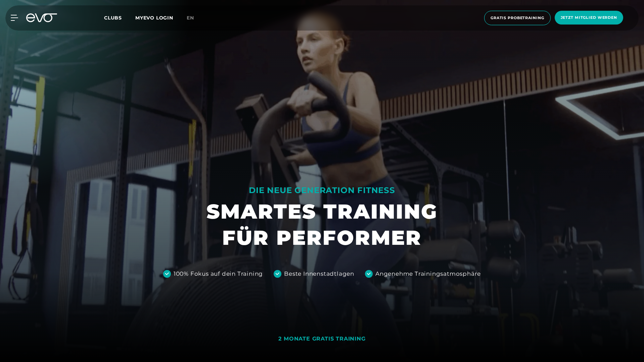  What do you see at coordinates (113, 18) in the screenshot?
I see `span: Clubs` at bounding box center [113, 18].